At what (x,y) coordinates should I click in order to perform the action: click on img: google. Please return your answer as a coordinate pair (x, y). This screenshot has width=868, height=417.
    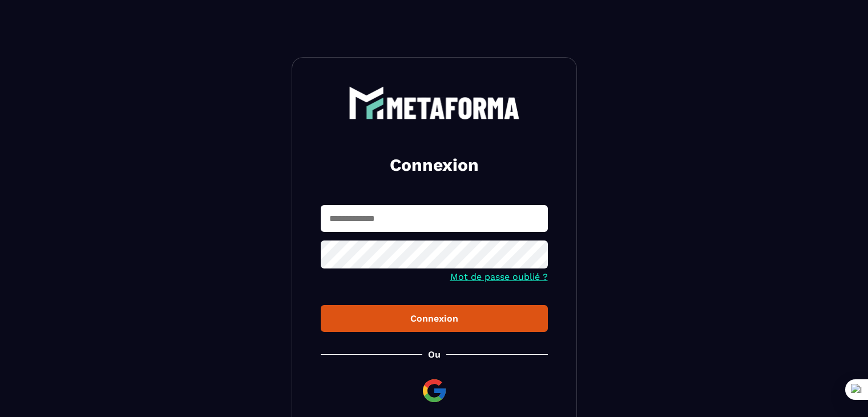
    Looking at the image, I should click on (434, 391).